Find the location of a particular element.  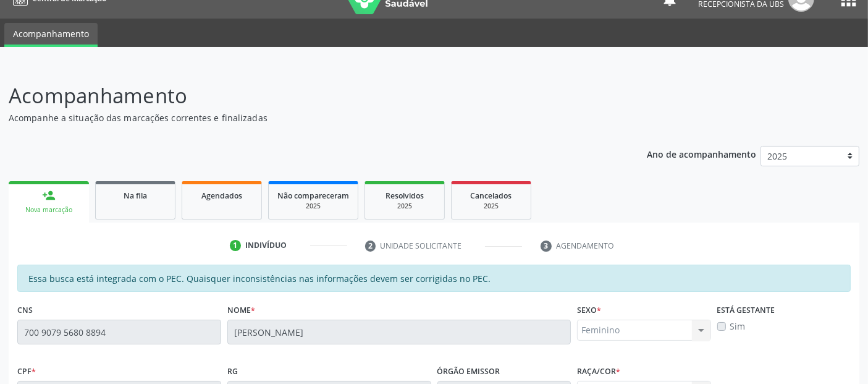

div: Essa busca está integrada com o PEC. Quaisquer inconsistências nas informações devem ser corrigid... is located at coordinates (434, 278).